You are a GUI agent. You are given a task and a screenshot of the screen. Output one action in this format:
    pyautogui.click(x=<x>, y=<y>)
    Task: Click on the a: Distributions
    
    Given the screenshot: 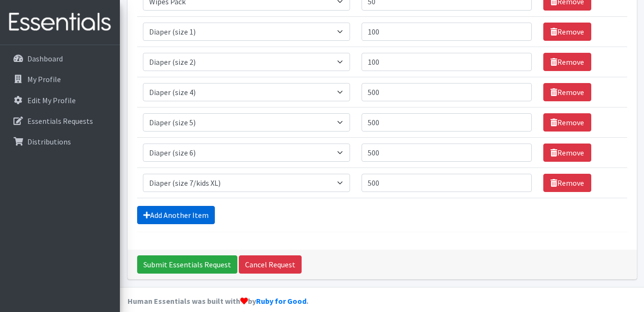 What is the action you would take?
    pyautogui.click(x=60, y=141)
    